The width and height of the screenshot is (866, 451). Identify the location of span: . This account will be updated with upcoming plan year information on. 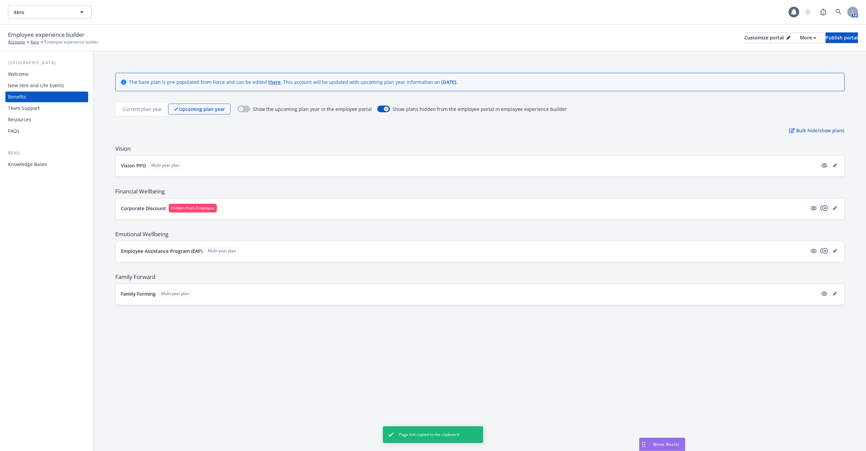
(361, 82).